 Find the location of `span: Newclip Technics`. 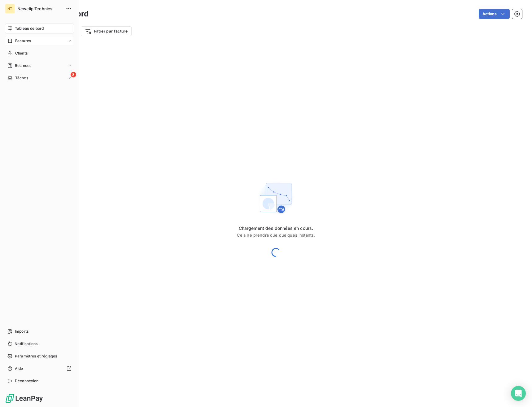

span: Newclip Technics is located at coordinates (39, 9).